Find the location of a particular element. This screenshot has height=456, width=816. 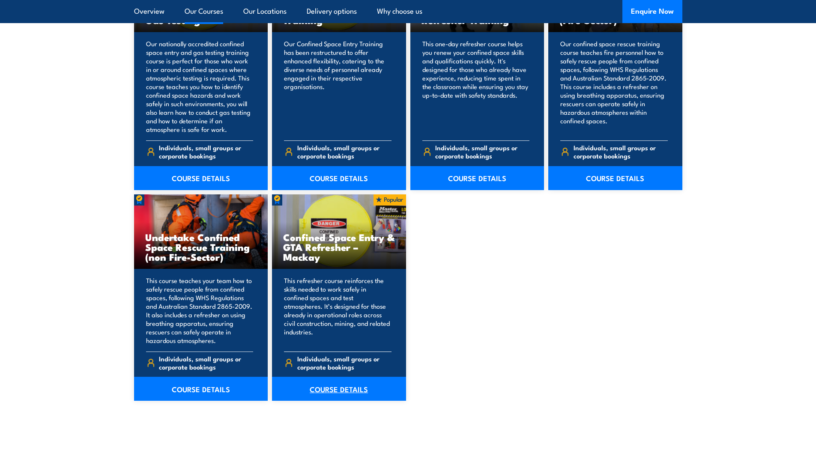

p: Our confined space rescue training course teaches fire personnel how to safely rescue people from... is located at coordinates (613, 86).